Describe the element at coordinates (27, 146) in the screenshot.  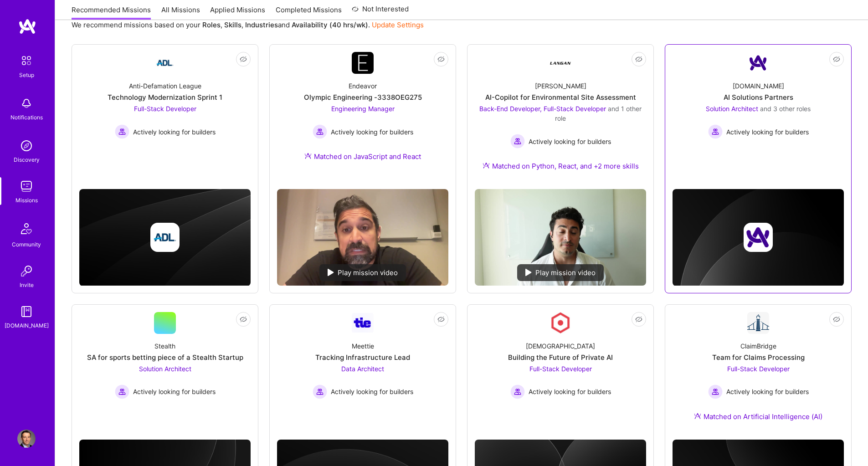
I see `img: discovery` at that location.